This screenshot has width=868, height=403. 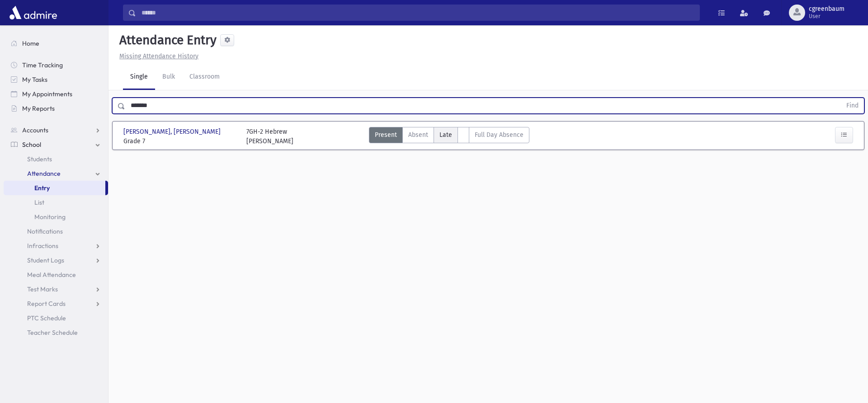 I want to click on img: AdmirePro, so click(x=33, y=12).